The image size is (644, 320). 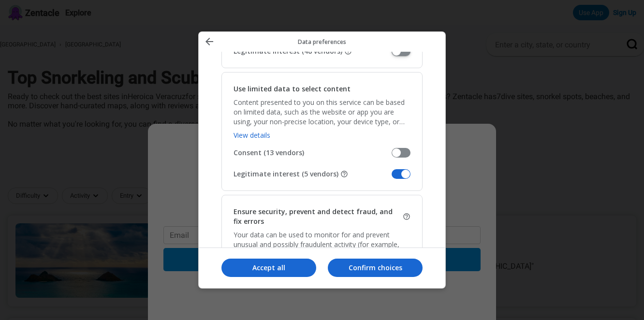 What do you see at coordinates (322, 112) in the screenshot?
I see `p: Content presented to you on this service can be based on limited data, such as the website or app...` at bounding box center [322, 112].